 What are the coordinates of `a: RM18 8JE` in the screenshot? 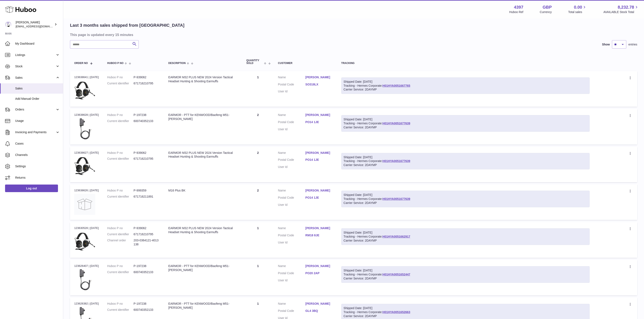 It's located at (319, 235).